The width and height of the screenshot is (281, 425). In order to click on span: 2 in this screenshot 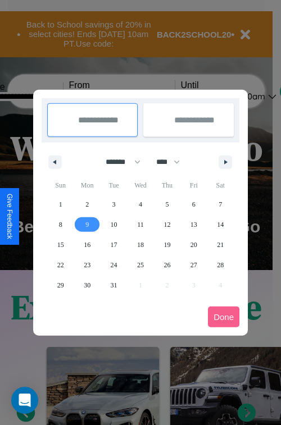, I will do `click(87, 204)`.